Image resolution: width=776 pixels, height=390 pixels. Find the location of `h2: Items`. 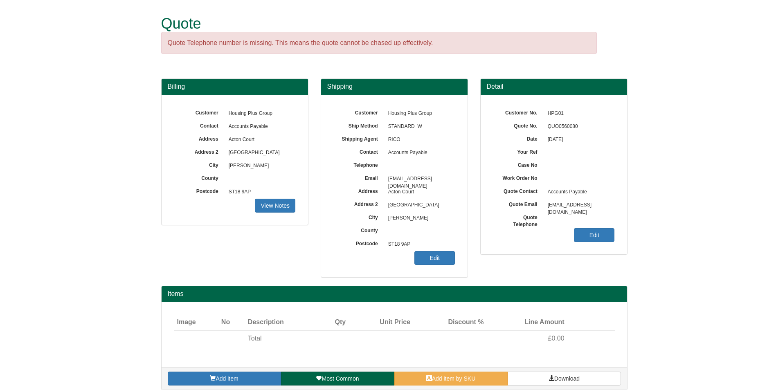

h2: Items is located at coordinates (394, 294).